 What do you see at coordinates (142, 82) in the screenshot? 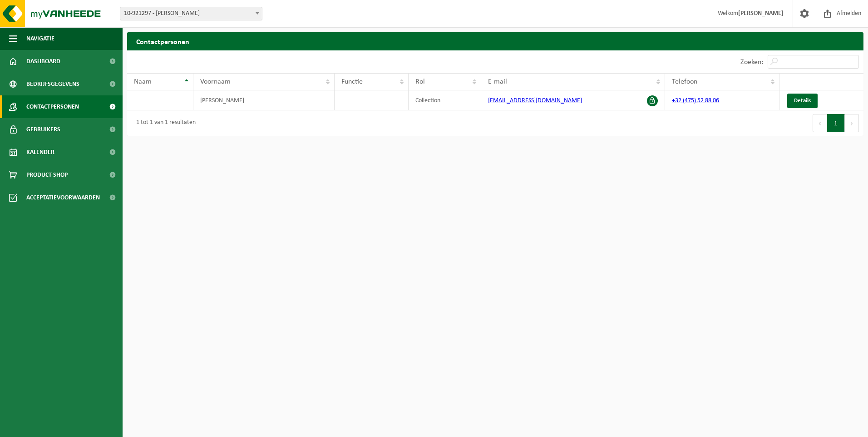
I see `span: Naam` at bounding box center [142, 82].